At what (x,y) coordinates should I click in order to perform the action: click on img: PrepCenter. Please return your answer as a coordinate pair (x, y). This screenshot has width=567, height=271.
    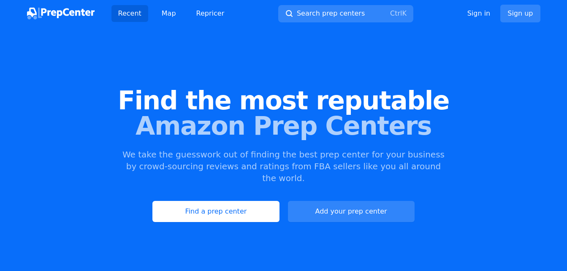
    Looking at the image, I should click on (61, 14).